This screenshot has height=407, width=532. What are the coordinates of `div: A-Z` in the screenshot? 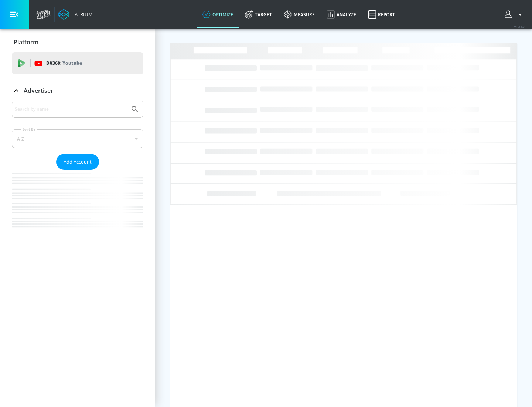 It's located at (77, 138).